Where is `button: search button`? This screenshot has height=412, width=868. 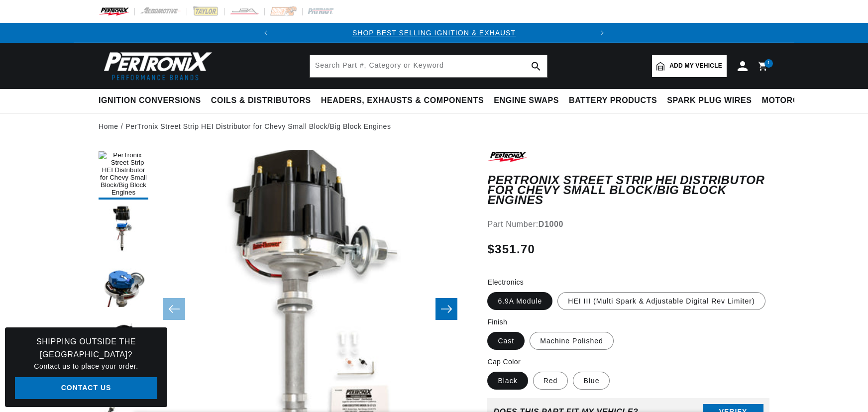 button: search button is located at coordinates (536, 67).